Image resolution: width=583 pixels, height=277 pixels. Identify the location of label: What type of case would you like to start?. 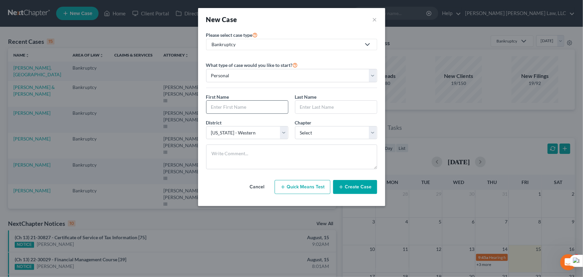
(252, 65).